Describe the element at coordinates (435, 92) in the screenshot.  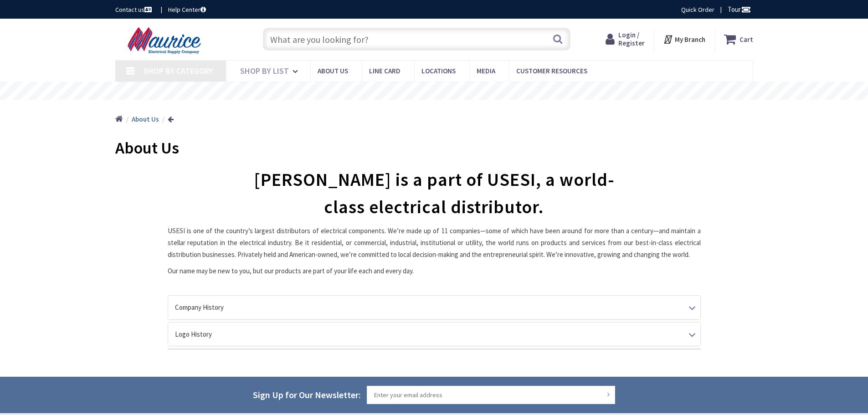
I see `rs-layer: Free Same Day Pickup at 15 Locations` at that location.